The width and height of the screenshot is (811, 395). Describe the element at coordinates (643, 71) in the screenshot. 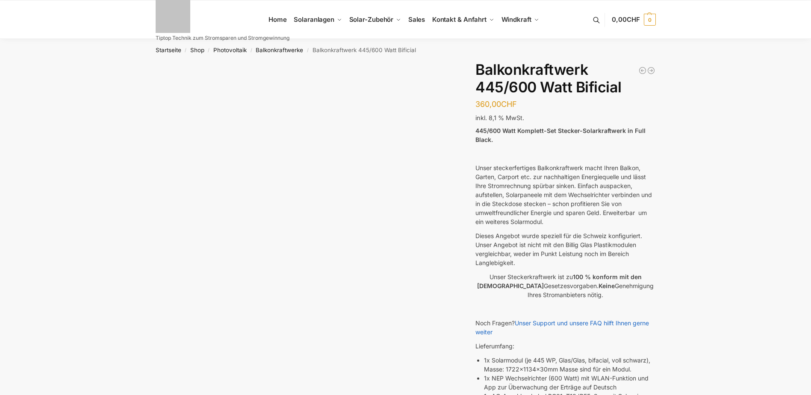

I see `a: Steckerkraftwerk 890 Watt mit verstellbaren Balkonhalterungen inkl. Lieferung` at that location.